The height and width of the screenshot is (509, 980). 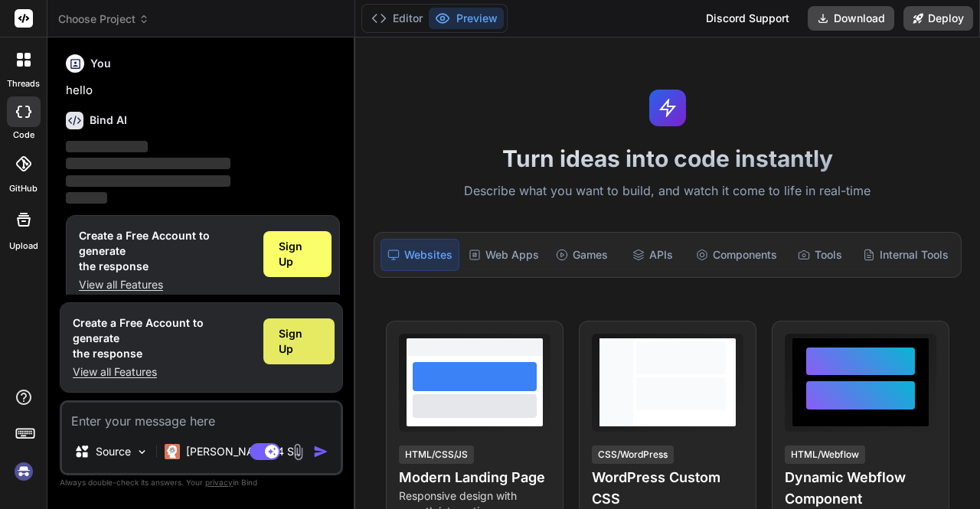 What do you see at coordinates (23, 84) in the screenshot?
I see `label: threads` at bounding box center [23, 84].